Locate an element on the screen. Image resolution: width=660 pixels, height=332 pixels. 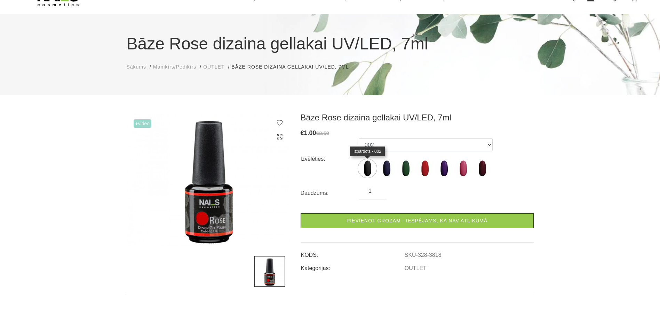
s: €3.50 is located at coordinates (323, 133).